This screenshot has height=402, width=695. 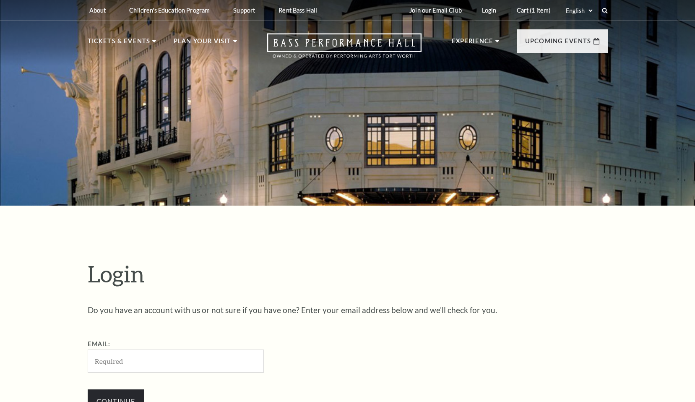 What do you see at coordinates (99, 344) in the screenshot?
I see `label: Email:` at bounding box center [99, 344].